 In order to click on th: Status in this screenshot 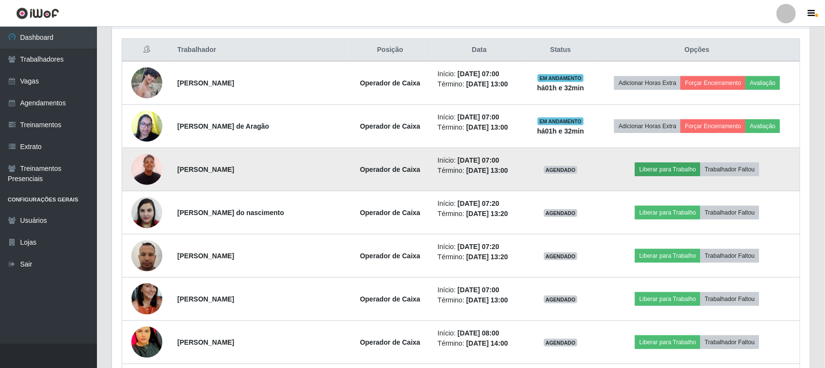, I will do `click(561, 50)`.